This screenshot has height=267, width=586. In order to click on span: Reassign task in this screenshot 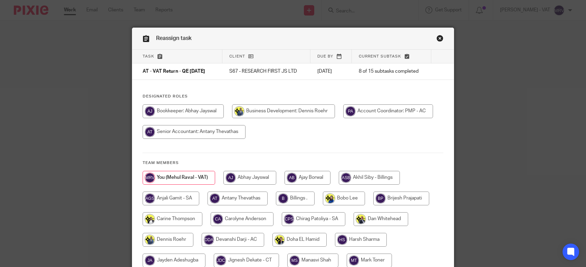, I will do `click(174, 38)`.